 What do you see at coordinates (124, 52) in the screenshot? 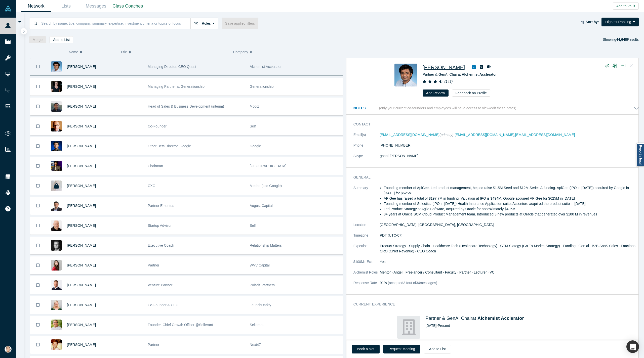
I see `span: Title` at bounding box center [124, 52].